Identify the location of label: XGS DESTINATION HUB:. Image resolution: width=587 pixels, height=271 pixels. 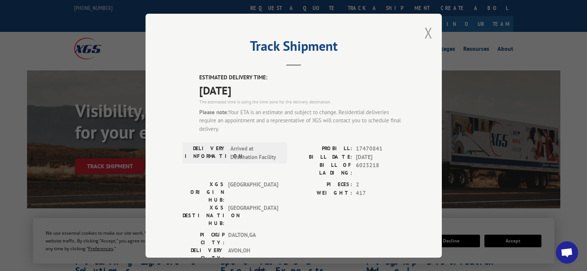
(203, 215).